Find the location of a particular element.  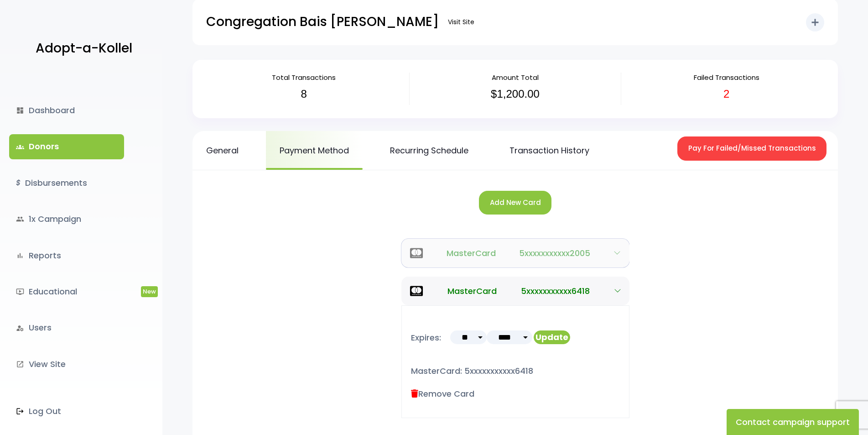

a: ondemand_videoEducationalNew is located at coordinates (67, 292).